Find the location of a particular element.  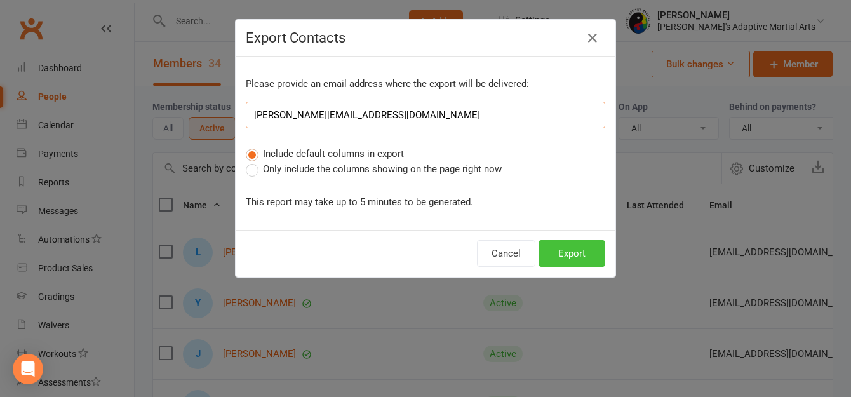

span: Include default columns in export is located at coordinates (333, 152).